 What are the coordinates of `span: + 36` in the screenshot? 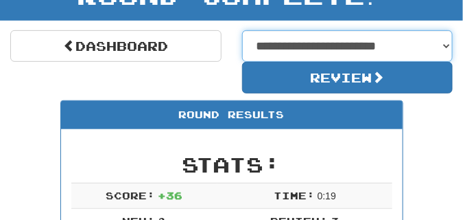 It's located at (170, 195).